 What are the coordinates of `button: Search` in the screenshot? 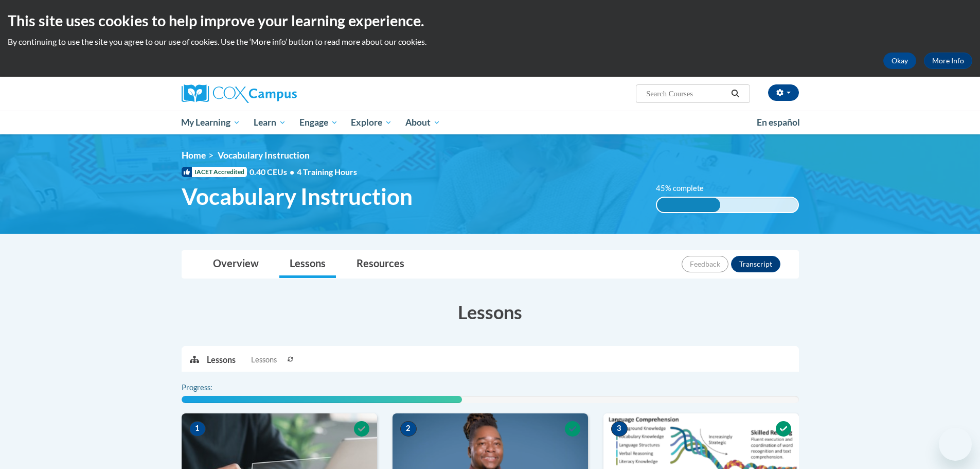 It's located at (735, 94).